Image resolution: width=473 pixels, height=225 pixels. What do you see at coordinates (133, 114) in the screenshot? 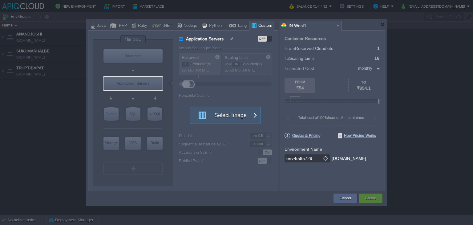
I see `div: SQL Databases` at bounding box center [133, 114].